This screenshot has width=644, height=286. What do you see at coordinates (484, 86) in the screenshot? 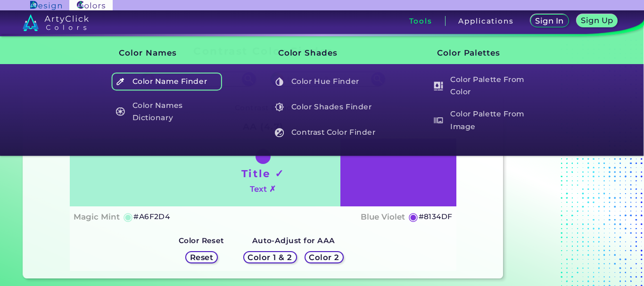
I see `h5: Color Palette From Color` at bounding box center [484, 86].